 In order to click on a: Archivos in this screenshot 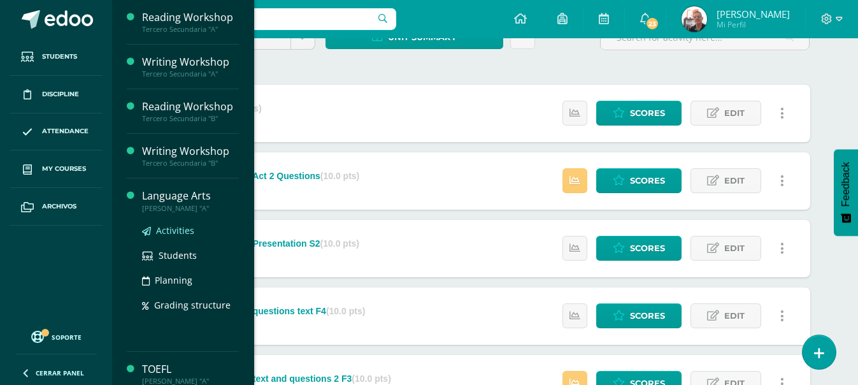, I will do `click(56, 206)`.